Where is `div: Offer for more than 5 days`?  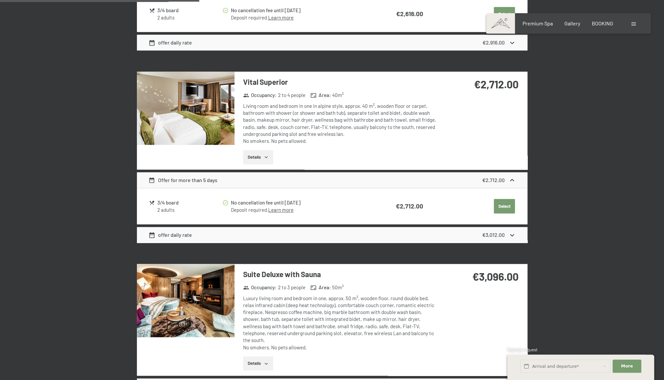 div: Offer for more than 5 days is located at coordinates (183, 180).